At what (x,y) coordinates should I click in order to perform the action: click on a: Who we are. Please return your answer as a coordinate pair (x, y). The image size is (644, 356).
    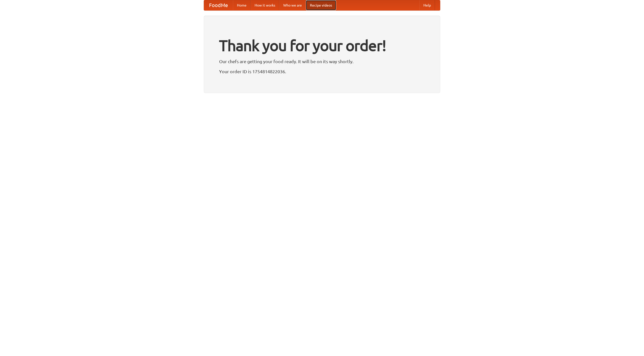
    Looking at the image, I should click on (293, 5).